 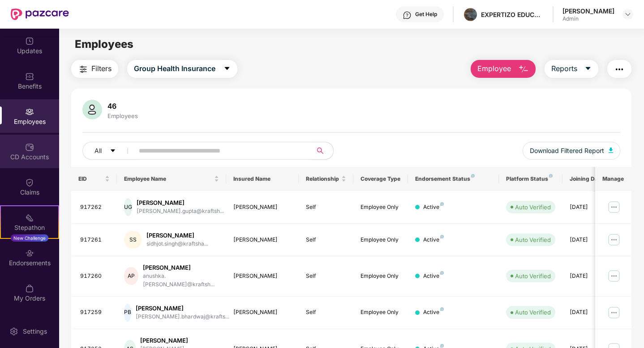 What do you see at coordinates (40, 15) in the screenshot?
I see `img: New Pazcare Logo` at bounding box center [40, 15].